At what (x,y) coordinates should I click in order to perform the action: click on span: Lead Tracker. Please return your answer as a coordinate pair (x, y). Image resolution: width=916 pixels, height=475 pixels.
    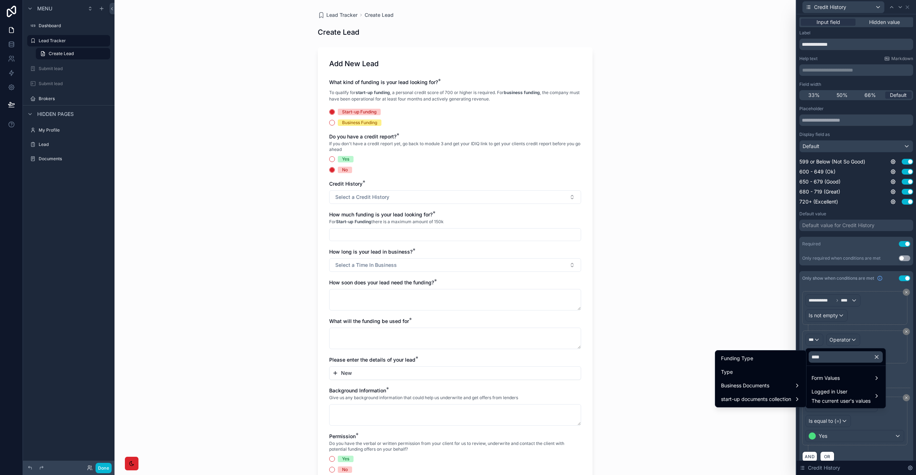
    Looking at the image, I should click on (342, 15).